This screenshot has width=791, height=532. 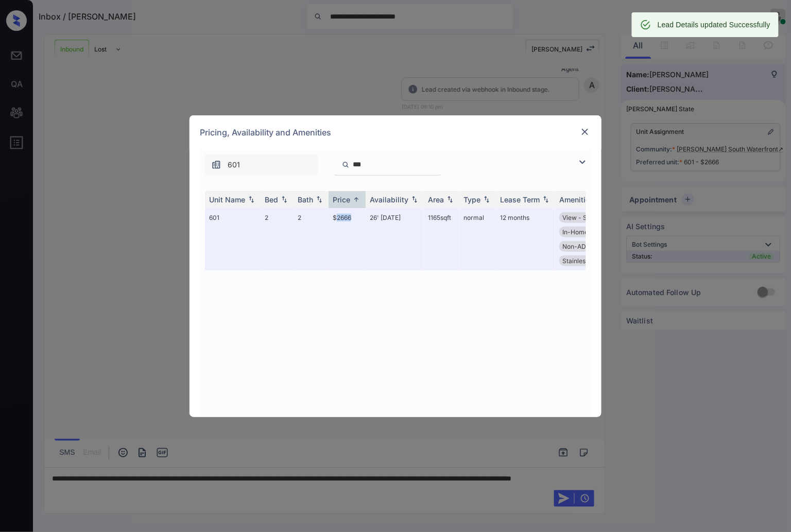 What do you see at coordinates (435, 200) in the screenshot?
I see `div: Area` at bounding box center [435, 200].